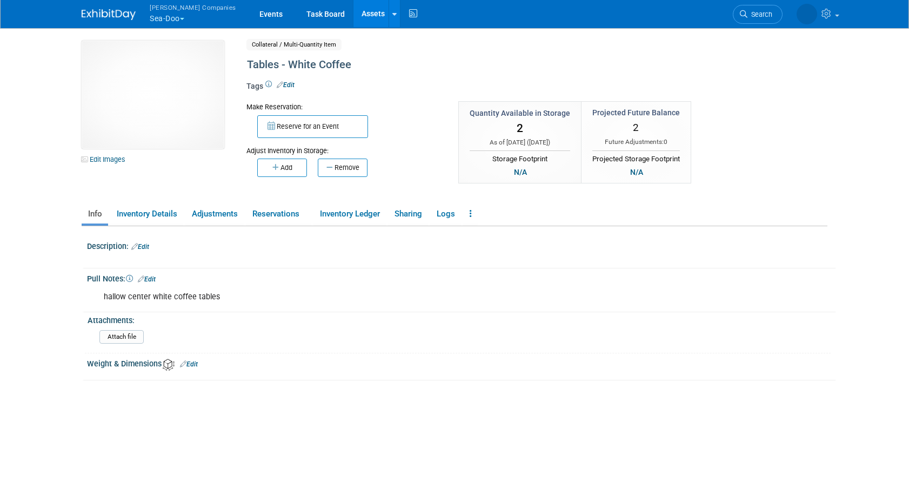 The height and width of the screenshot is (486, 909). What do you see at coordinates (395, 297) in the screenshot?
I see `div: hallow center white coffee tables` at bounding box center [395, 297].